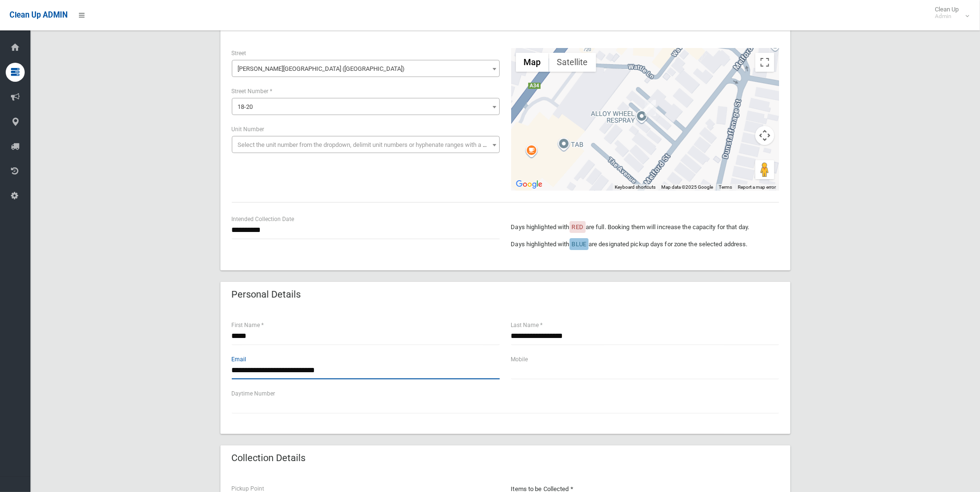 This screenshot has width=980, height=492. What do you see at coordinates (572, 62) in the screenshot?
I see `button: Show satellite imagery` at bounding box center [572, 62].